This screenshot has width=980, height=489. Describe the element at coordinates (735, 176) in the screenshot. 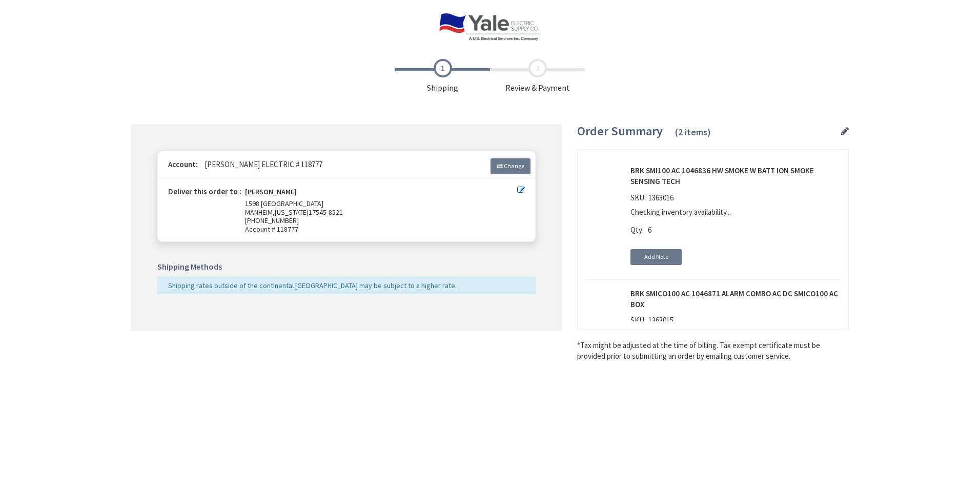

I see `strong: BRK SMI100 AC 1046836 HW SMOKE W BATT ION SMOKE SENSING TECH` at that location.